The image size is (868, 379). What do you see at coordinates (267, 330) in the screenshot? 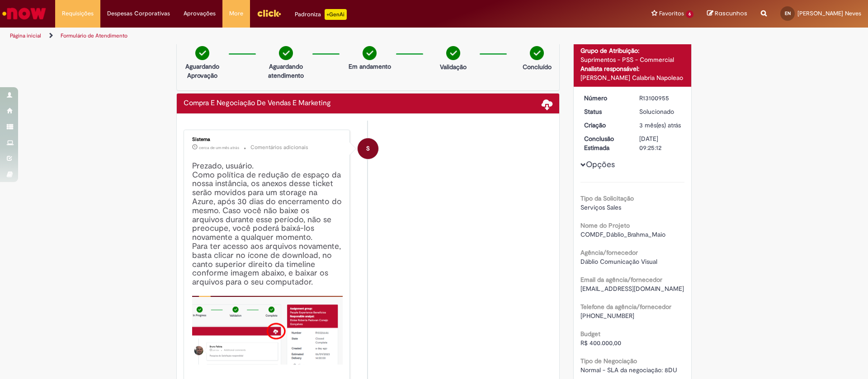
I see `img: x_mdbda_azure_blob.picture2.png` at bounding box center [267, 330].